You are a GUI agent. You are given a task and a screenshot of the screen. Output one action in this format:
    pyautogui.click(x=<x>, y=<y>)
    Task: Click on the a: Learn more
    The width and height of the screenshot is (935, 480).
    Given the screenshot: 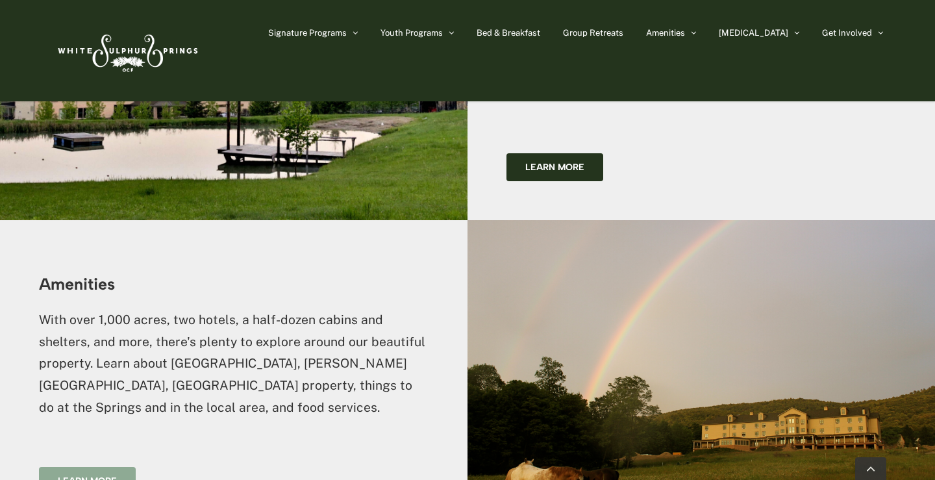 What is the action you would take?
    pyautogui.click(x=555, y=167)
    